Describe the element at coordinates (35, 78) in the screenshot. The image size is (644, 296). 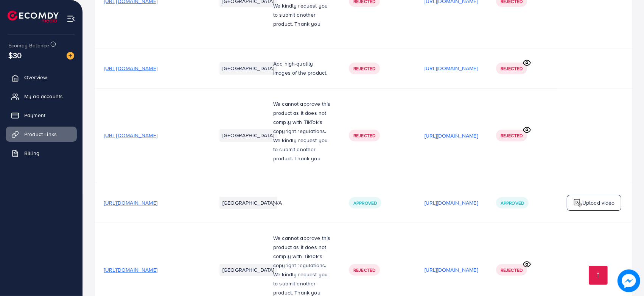
I see `span: Overview` at that location.